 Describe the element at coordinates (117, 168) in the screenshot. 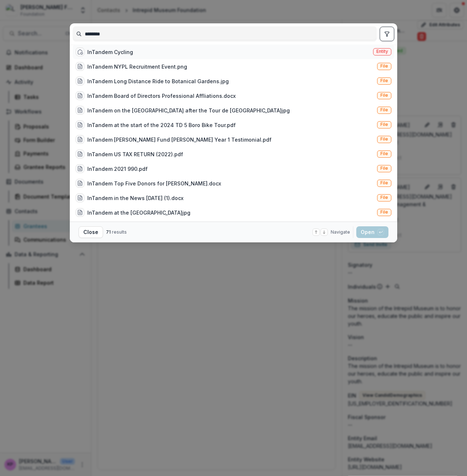

I see `div: InTandem 2021 990.pdf` at that location.